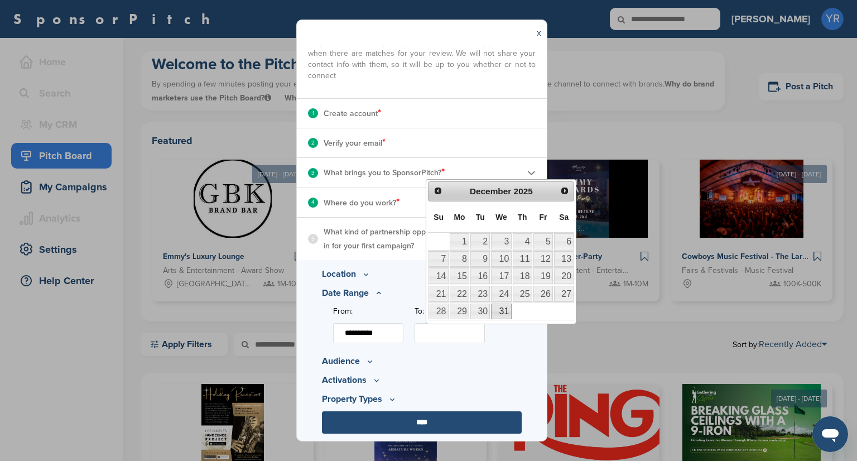 The image size is (857, 461). Describe the element at coordinates (522, 294) in the screenshot. I see `a: 25` at that location.